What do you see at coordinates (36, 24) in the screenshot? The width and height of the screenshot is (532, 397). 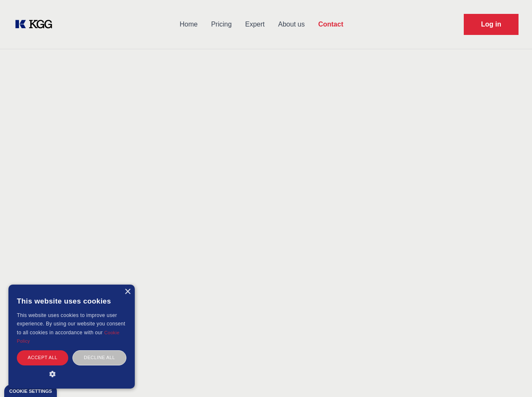 I see `a: KOL Knowledge Platform: Talk to Key External Experts (KEE)` at bounding box center [36, 24].